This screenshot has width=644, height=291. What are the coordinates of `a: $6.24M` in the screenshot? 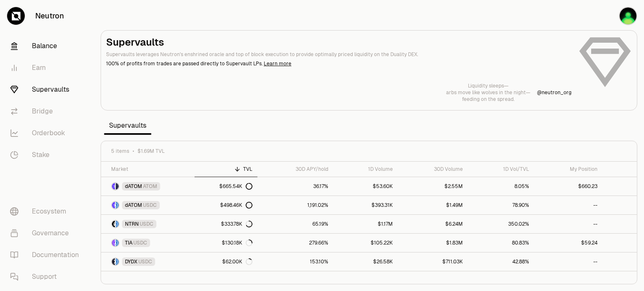 It's located at (433, 224).